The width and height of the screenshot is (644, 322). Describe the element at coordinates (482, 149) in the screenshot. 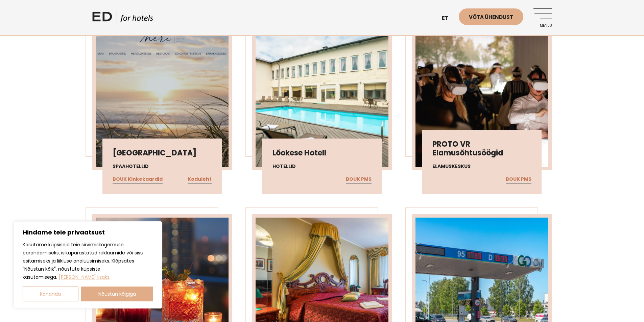

I see `h3: PROTO VR Elamusõhtusöögid` at that location.